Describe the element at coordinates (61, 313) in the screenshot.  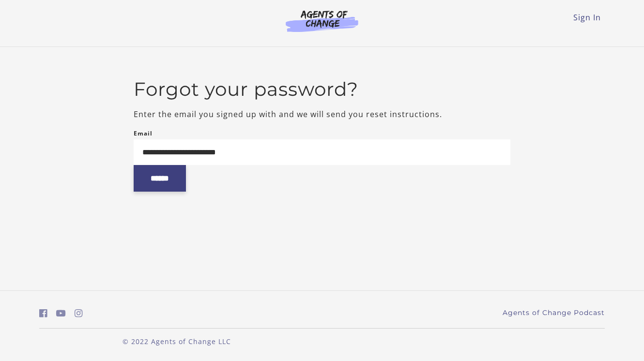
I see `a: https://www.youtube.com/c/AgentsofChangeTestPrepbyMeaganMitchell (Open in a new window)` at that location.